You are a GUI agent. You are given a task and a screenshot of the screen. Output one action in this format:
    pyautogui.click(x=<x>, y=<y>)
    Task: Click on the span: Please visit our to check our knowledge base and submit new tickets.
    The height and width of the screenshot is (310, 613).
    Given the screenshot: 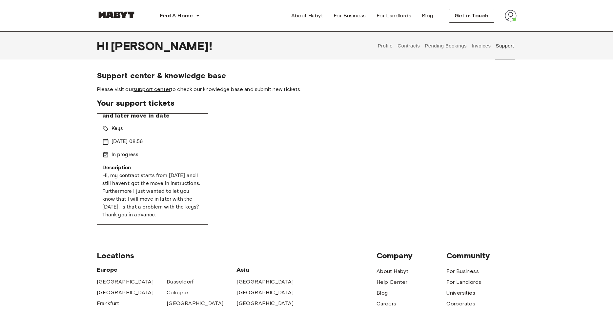 What is the action you would take?
    pyautogui.click(x=306, y=89)
    